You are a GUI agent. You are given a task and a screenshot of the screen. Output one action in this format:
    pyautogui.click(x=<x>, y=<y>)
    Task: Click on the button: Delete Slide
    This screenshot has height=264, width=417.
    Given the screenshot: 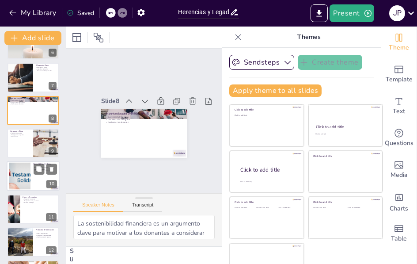 What is the action you would take?
    pyautogui.click(x=52, y=169)
    